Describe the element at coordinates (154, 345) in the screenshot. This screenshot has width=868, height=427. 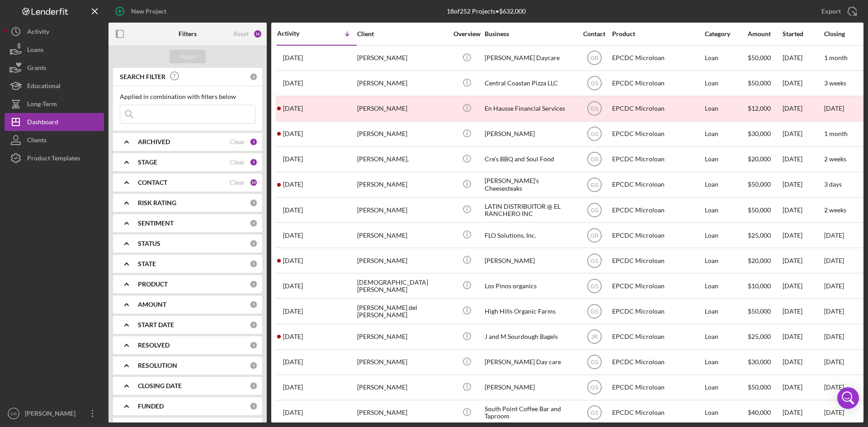
I see `b: RESOLVED` at that location.